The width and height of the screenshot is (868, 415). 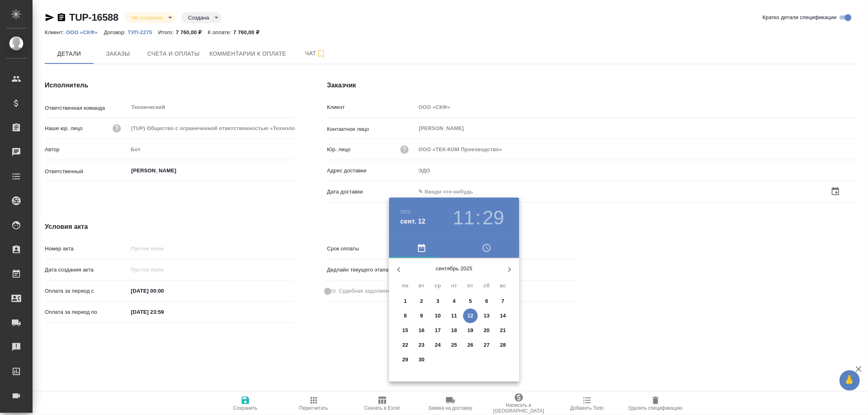 What do you see at coordinates (463, 218) in the screenshot?
I see `h3: 11` at bounding box center [463, 218].